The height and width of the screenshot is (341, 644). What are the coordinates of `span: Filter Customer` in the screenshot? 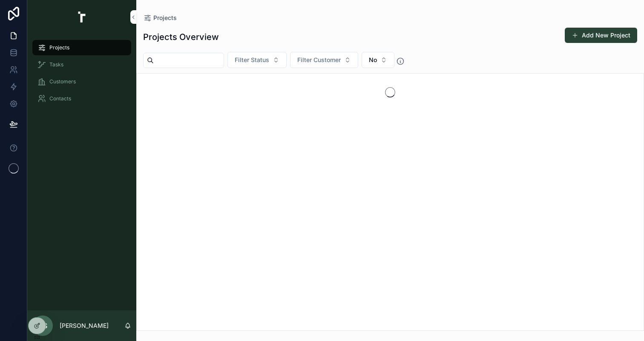 It's located at (319, 60).